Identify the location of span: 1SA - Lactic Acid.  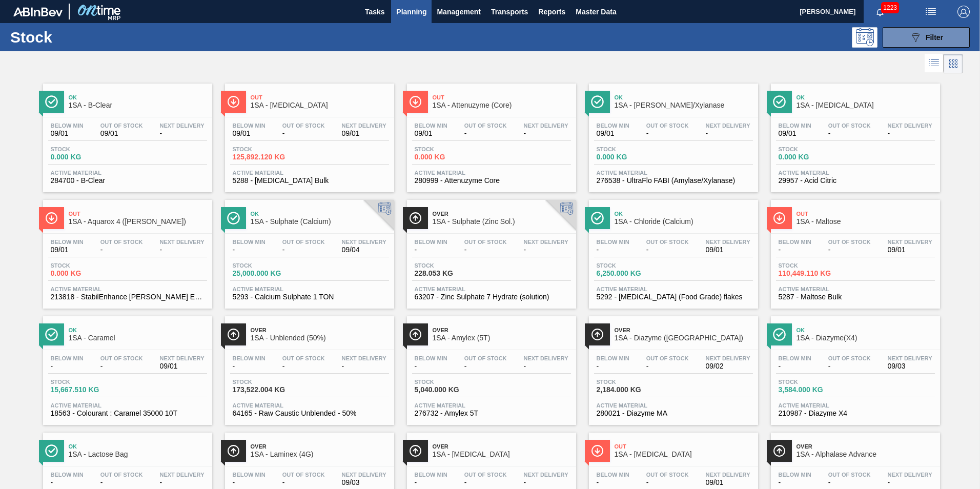
(684, 454).